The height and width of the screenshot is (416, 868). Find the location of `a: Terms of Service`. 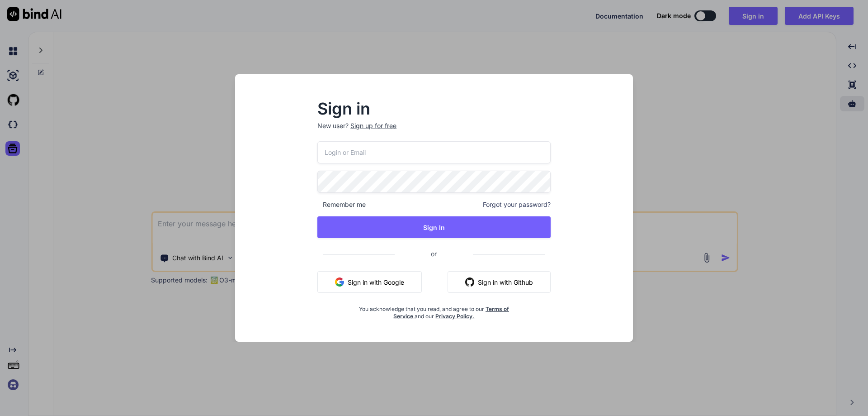

a: Terms of Service is located at coordinates (451, 312).